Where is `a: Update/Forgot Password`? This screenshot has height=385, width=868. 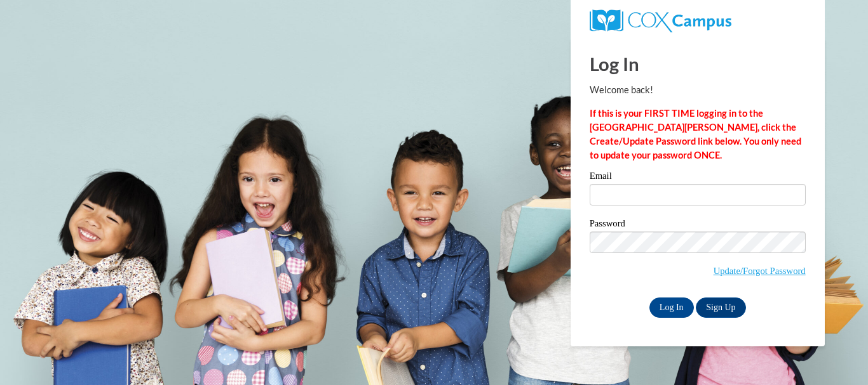 a: Update/Forgot Password is located at coordinates (760, 271).